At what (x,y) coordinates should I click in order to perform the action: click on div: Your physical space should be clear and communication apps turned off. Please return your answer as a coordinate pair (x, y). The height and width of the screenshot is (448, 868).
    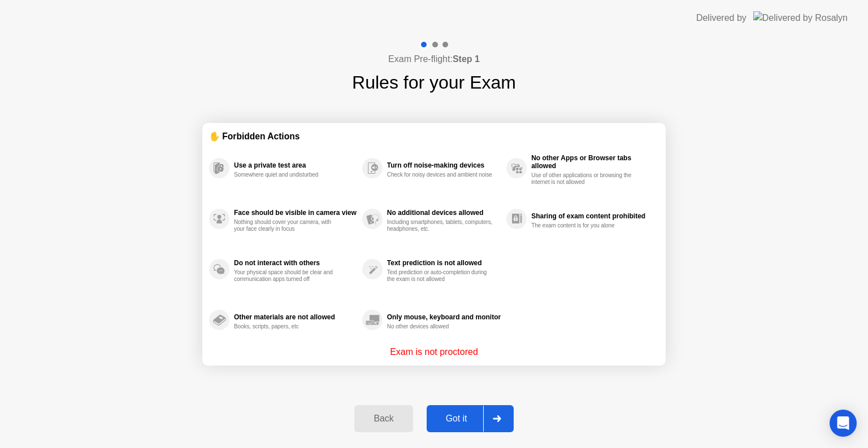
    Looking at the image, I should click on (287, 276).